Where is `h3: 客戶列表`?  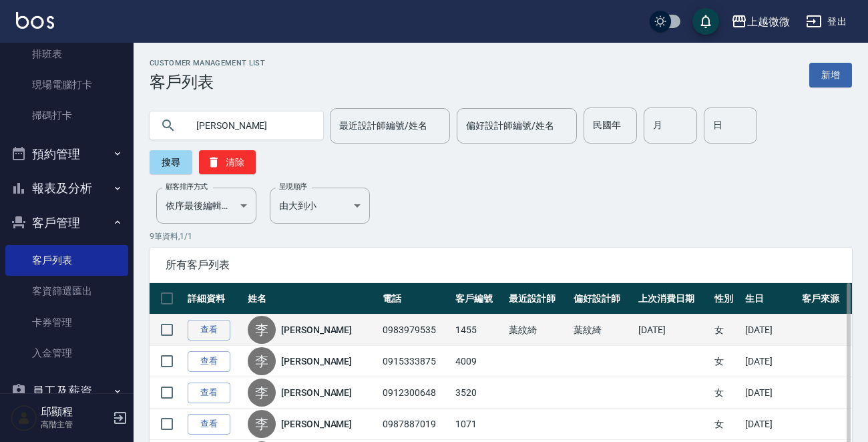
h3: 客戶列表 is located at coordinates (207, 82).